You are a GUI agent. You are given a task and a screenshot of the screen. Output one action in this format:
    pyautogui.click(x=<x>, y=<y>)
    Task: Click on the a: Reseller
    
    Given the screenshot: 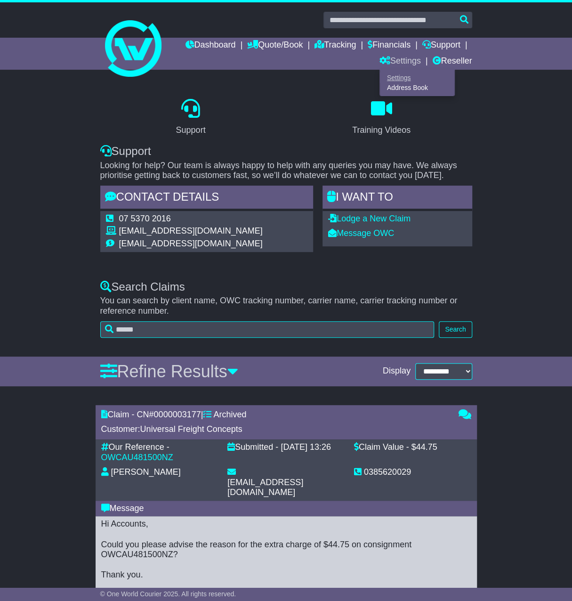 What is the action you would take?
    pyautogui.click(x=452, y=62)
    